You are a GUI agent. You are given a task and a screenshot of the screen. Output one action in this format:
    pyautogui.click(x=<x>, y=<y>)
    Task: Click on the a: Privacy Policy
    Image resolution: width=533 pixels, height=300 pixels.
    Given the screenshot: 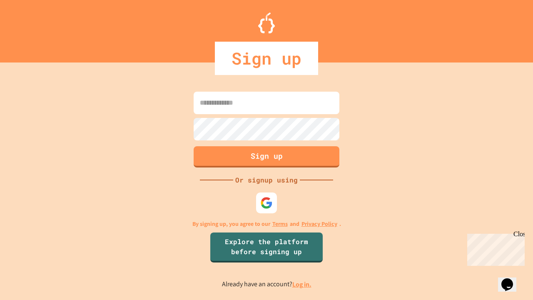 What is the action you would take?
    pyautogui.click(x=320, y=224)
    